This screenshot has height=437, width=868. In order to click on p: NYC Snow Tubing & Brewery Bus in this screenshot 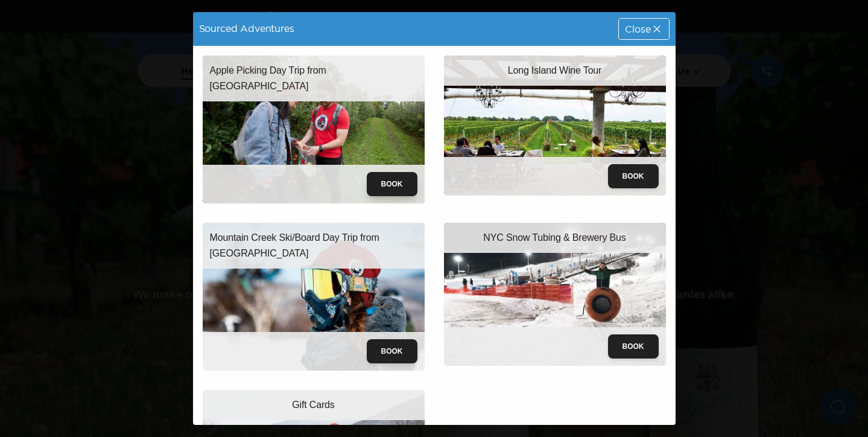, I will do `click(555, 238)`.